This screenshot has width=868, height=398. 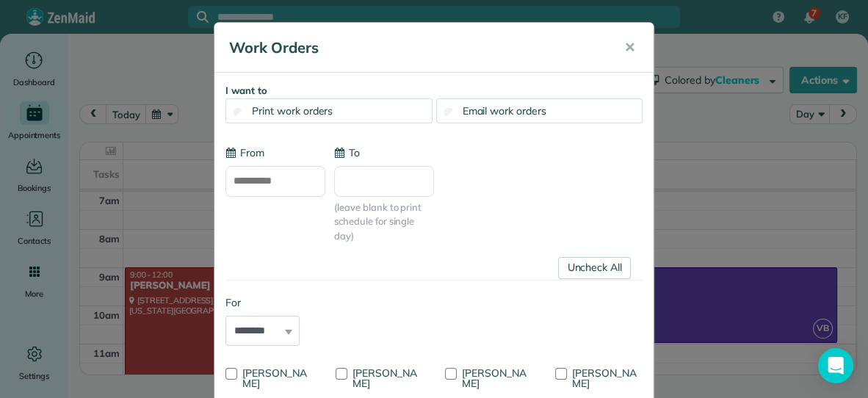 I want to click on label: To, so click(x=346, y=153).